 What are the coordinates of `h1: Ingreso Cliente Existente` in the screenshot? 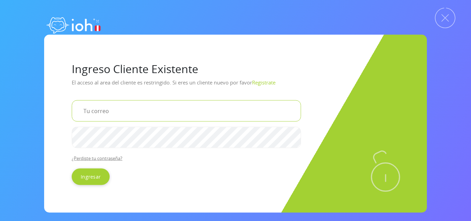 It's located at (236, 69).